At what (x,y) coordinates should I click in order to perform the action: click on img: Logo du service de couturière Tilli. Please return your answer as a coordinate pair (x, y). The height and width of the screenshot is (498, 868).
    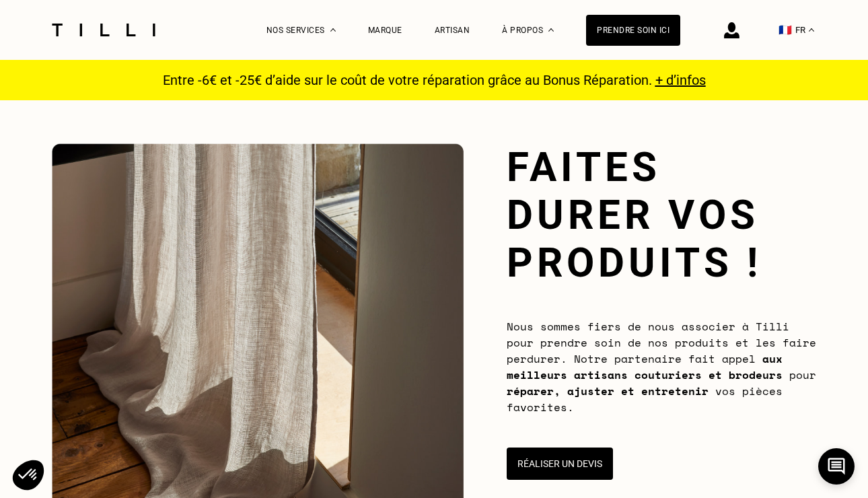
    Looking at the image, I should click on (103, 30).